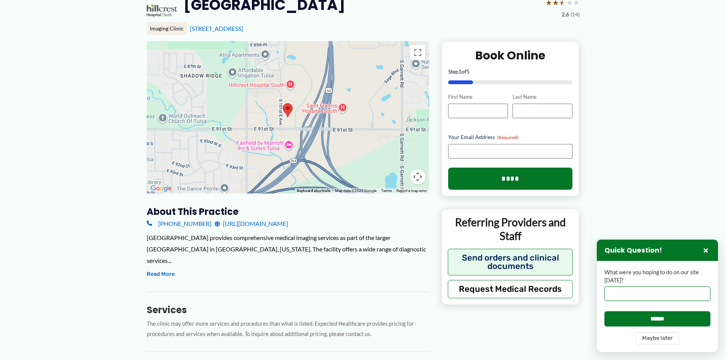  Describe the element at coordinates (633, 250) in the screenshot. I see `h3: Quick Question!` at that location.